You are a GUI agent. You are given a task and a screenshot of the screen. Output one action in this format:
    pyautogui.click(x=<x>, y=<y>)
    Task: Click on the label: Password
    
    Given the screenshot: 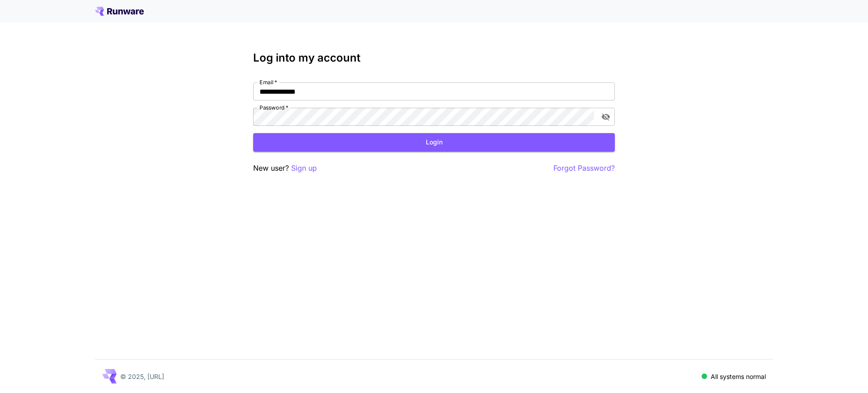 What is the action you would take?
    pyautogui.click(x=274, y=107)
    